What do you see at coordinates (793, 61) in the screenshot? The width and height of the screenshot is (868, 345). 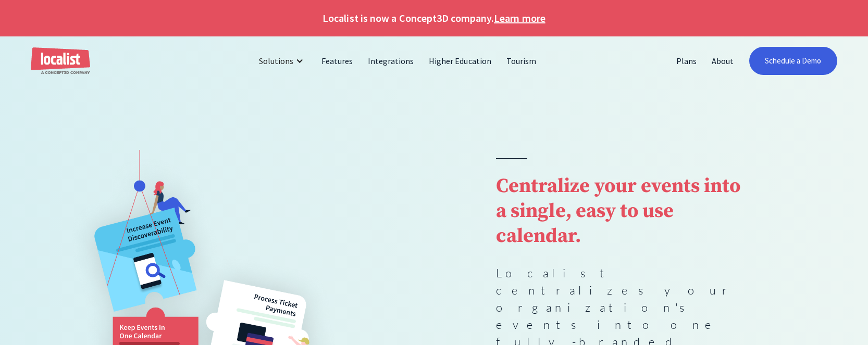 I see `a: Schedule a Demo` at bounding box center [793, 61].